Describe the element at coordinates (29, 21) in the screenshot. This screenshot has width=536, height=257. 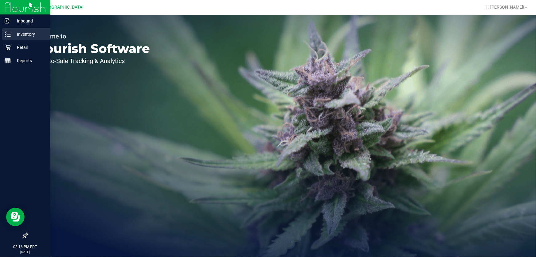
I see `p: Inbound` at that location.